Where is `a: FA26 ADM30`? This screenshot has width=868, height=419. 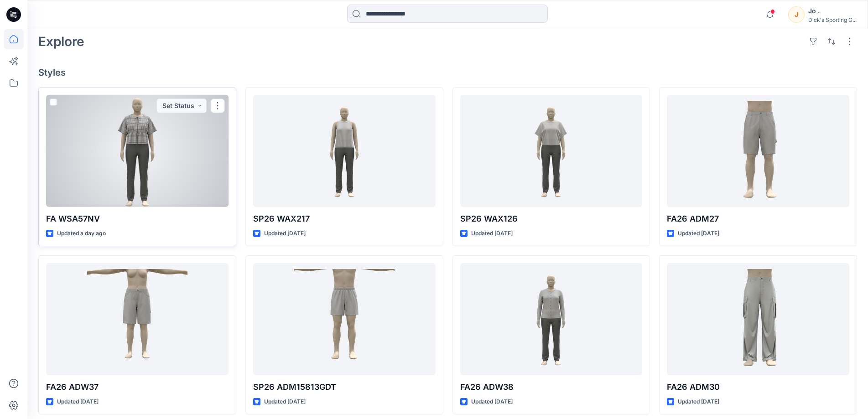 a: FA26 ADM30 is located at coordinates (758, 319).